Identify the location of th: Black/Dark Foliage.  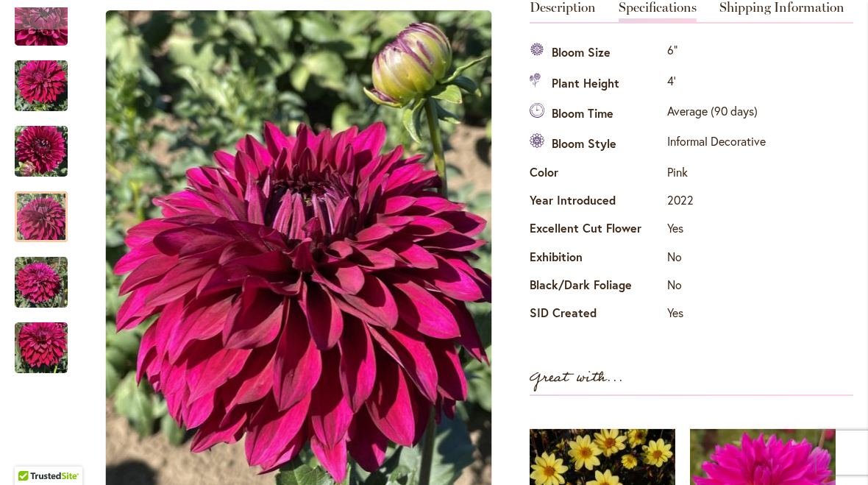
(597, 287).